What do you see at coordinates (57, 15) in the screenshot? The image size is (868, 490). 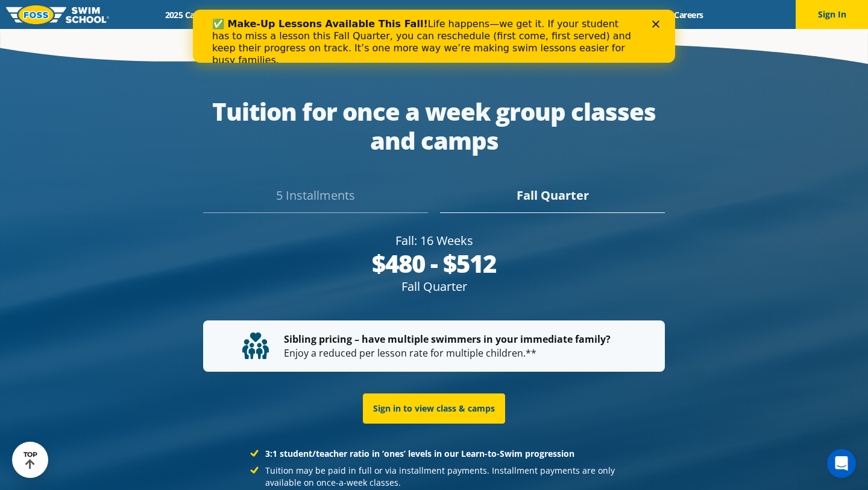 I see `img: FOSS Swim School Logo` at bounding box center [57, 15].